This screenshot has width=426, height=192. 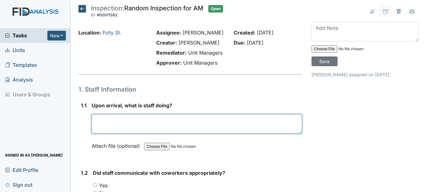 I want to click on span: Templates, so click(x=21, y=65).